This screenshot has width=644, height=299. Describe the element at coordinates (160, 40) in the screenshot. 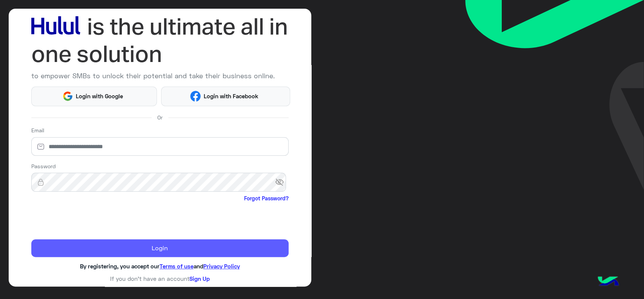

I see `img: hululLoginTitle_EN.svg` at that location.